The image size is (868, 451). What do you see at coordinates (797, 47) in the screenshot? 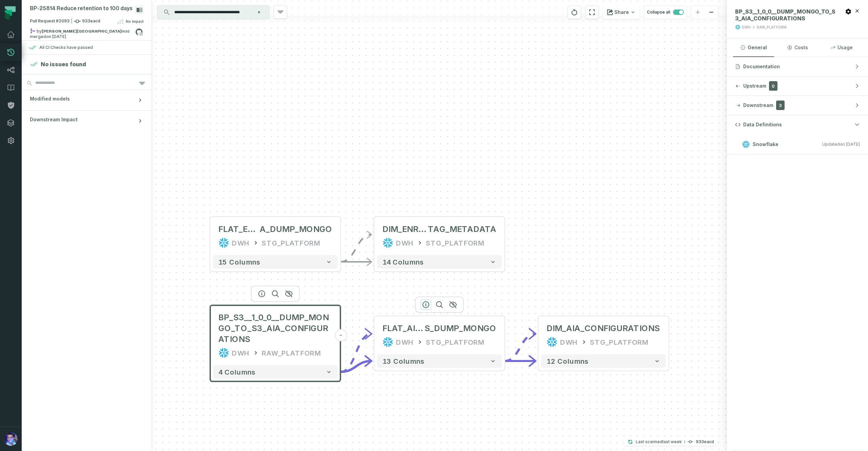
I see `button: Costs` at bounding box center [797, 47].